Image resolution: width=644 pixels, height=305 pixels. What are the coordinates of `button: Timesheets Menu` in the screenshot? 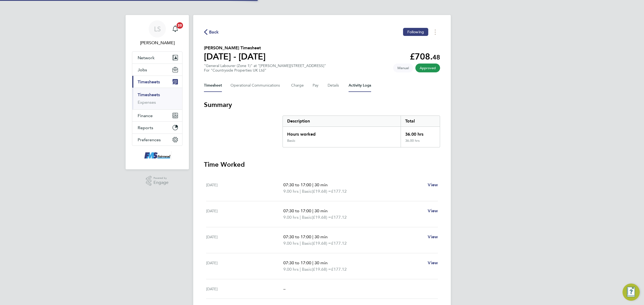 It's located at (435, 32).